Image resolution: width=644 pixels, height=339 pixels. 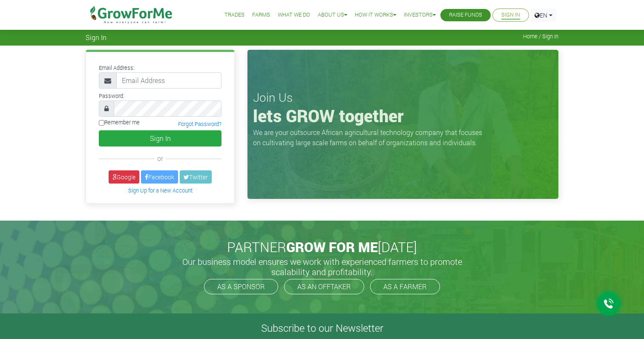 What do you see at coordinates (169, 81) in the screenshot?
I see `input: Email Address` at bounding box center [169, 81].